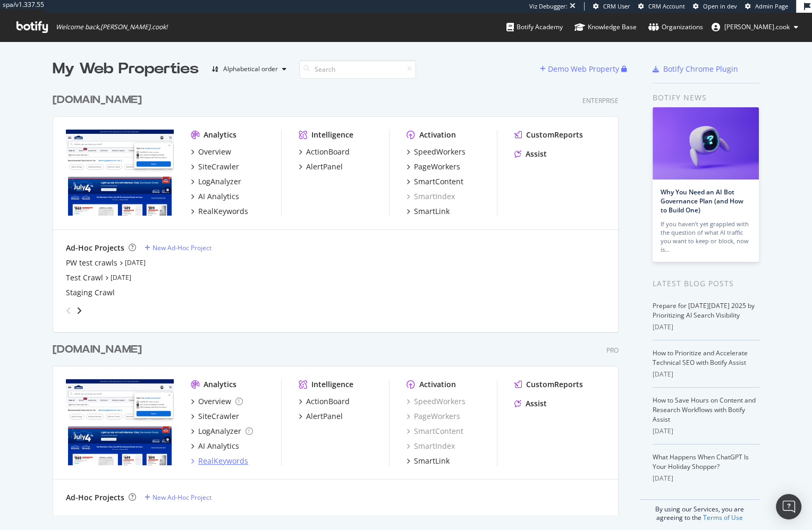 This screenshot has width=812, height=530. I want to click on a: How to Prioritize and Accelerate Technical SEO with Botify Assist, so click(700, 357).